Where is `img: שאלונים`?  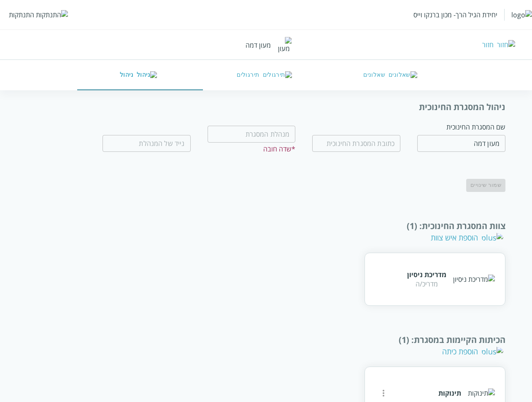 img: שאלונים is located at coordinates (403, 75).